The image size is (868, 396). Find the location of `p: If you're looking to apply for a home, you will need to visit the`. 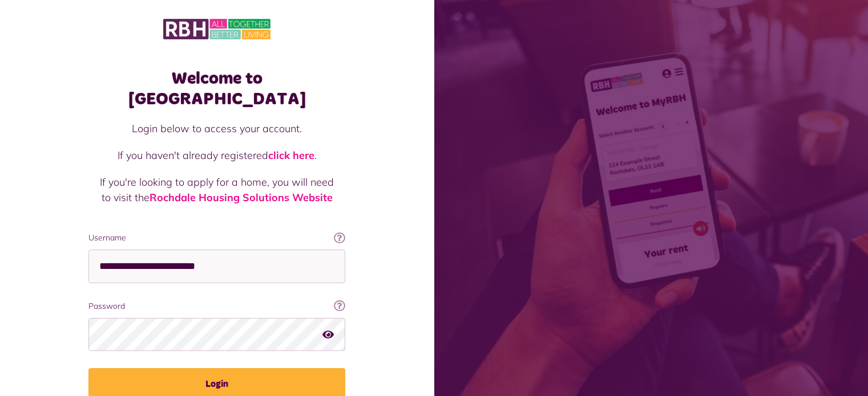

p: If you're looking to apply for a home, you will need to visit the is located at coordinates (217, 190).